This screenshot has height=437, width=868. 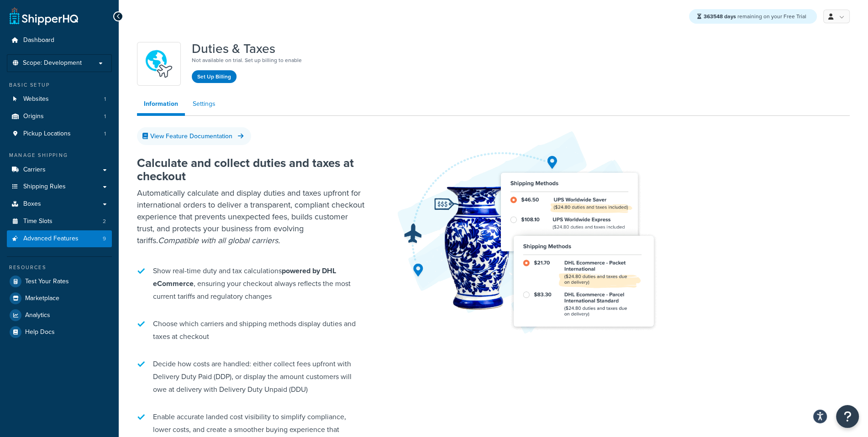 What do you see at coordinates (251, 377) in the screenshot?
I see `li: Decide how costs are handled: either collect fees upfront with Delivery Duty Paid (DDP), or displ...` at bounding box center [251, 377].